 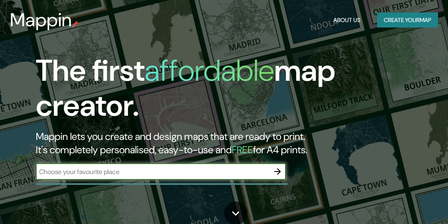 I want to click on h5: FREE, so click(x=242, y=150).